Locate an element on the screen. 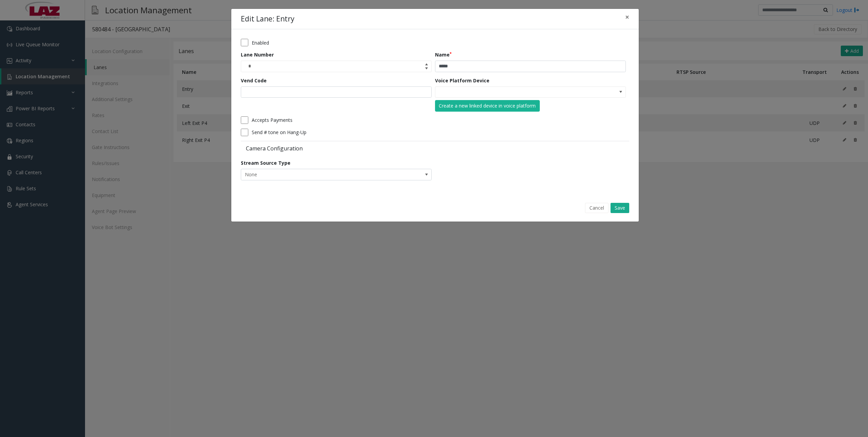 This screenshot has width=868, height=437. label: Vend Code is located at coordinates (254, 80).